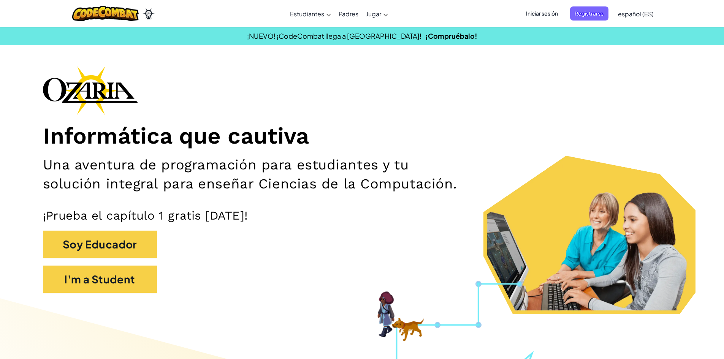 The height and width of the screenshot is (359, 724). I want to click on span: español (ES), so click(636, 14).